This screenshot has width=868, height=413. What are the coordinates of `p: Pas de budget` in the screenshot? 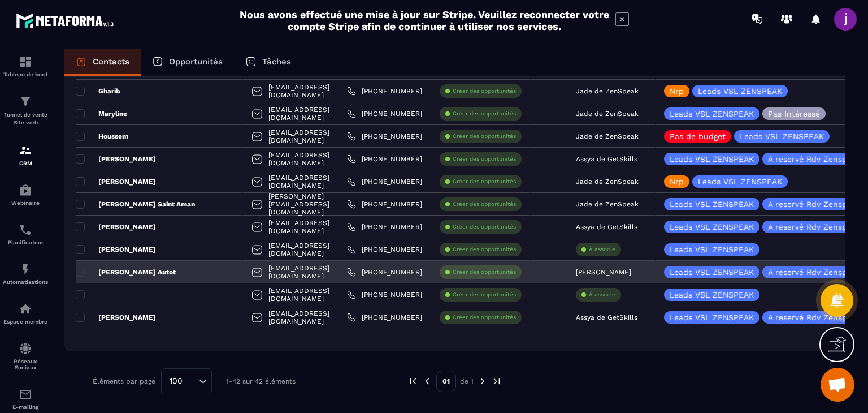 It's located at (697, 136).